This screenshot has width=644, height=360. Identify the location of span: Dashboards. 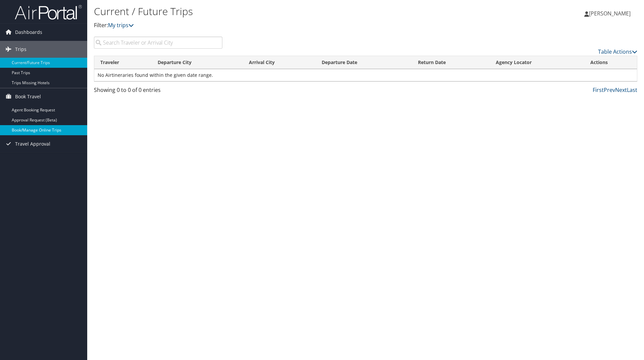
(29, 32).